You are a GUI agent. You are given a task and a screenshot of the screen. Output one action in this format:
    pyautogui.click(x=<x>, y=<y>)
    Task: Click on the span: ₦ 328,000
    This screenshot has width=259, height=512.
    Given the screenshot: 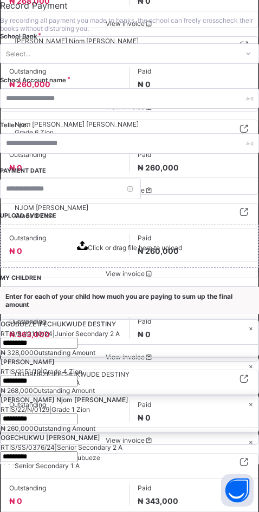 What is the action you would take?
    pyautogui.click(x=17, y=352)
    